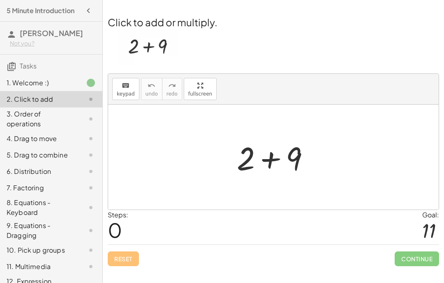 This screenshot has width=444, height=283. What do you see at coordinates (152, 89) in the screenshot?
I see `button: undoundo` at bounding box center [152, 89].